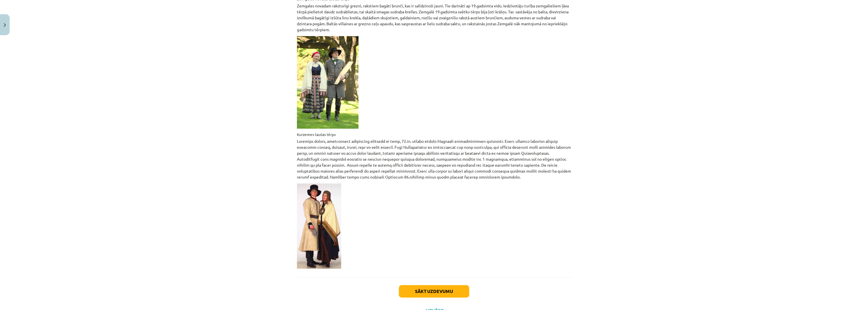 The height and width of the screenshot is (310, 868). What do you see at coordinates (328, 83) in the screenshot?
I see `img: Attēls, kurā ir zāle, ārtelpa, persona, stāv Apraksts ģenerēts automātiski` at bounding box center [328, 83].